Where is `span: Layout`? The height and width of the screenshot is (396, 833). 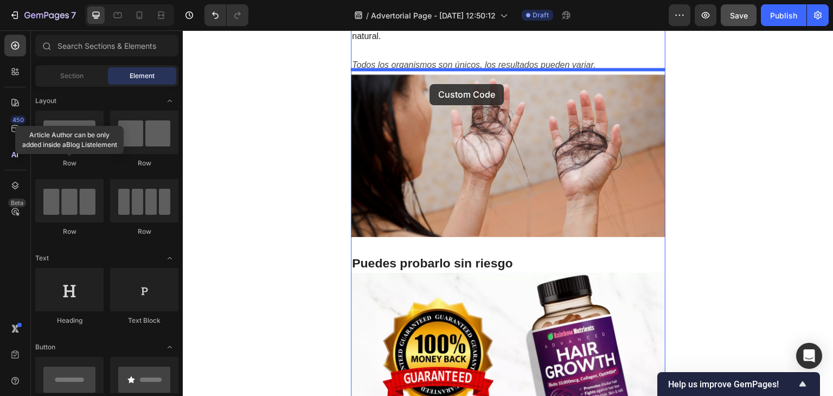 span: Layout is located at coordinates (46, 101).